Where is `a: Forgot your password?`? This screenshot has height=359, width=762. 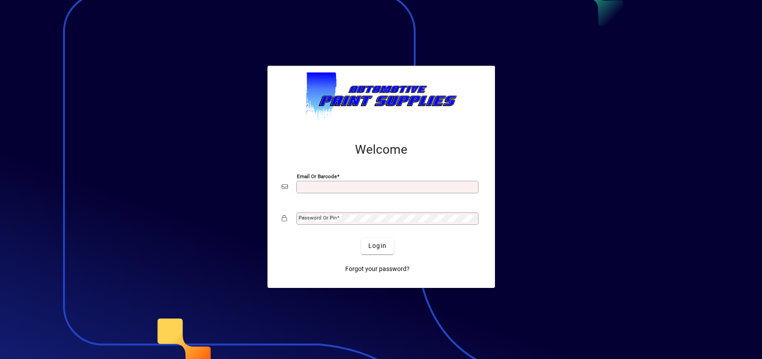
a: Forgot your password? is located at coordinates (377, 269).